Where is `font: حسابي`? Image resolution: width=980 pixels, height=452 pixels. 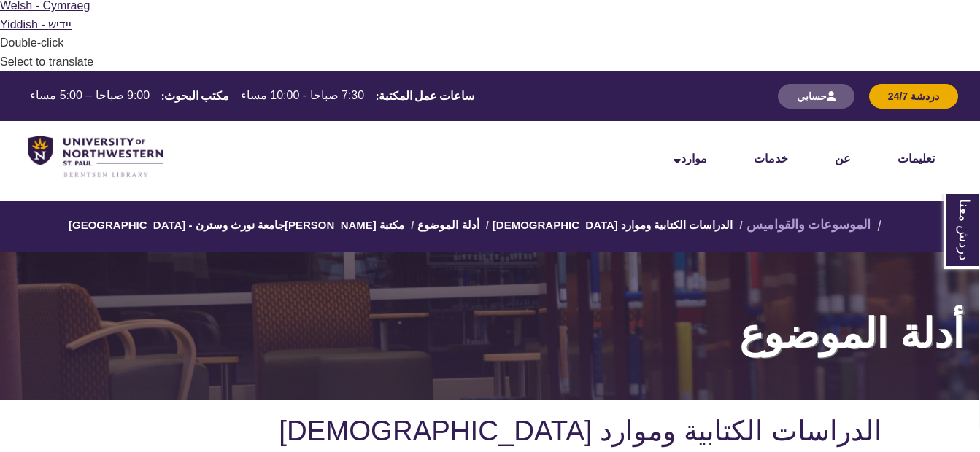
font: حسابي is located at coordinates (812, 96).